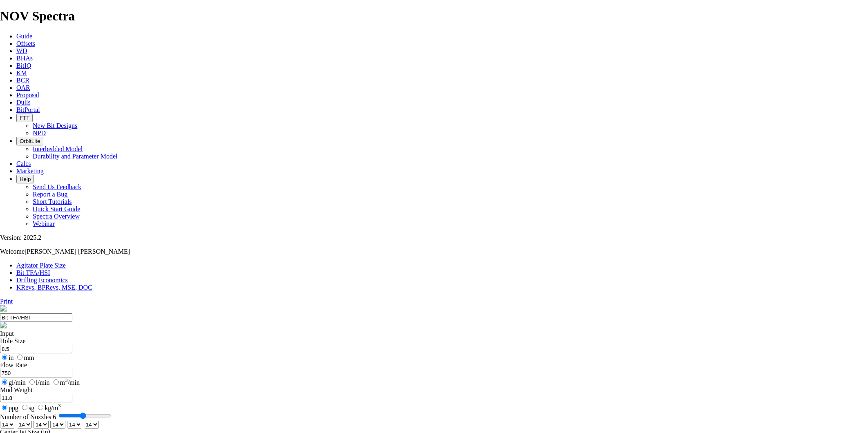 This screenshot has width=868, height=433. What do you see at coordinates (44, 224) in the screenshot?
I see `a: Webinar` at bounding box center [44, 224].